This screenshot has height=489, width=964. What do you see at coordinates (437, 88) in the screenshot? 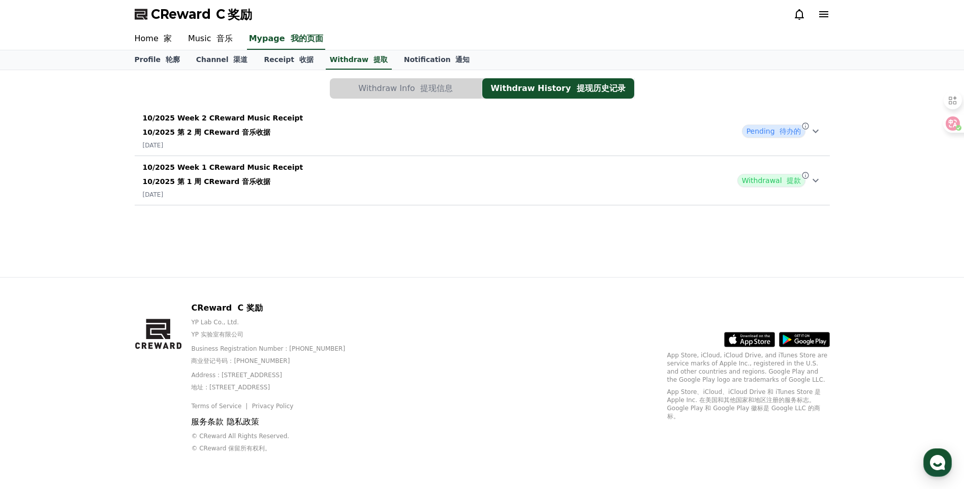
I see `font: 提现信息` at bounding box center [437, 88].